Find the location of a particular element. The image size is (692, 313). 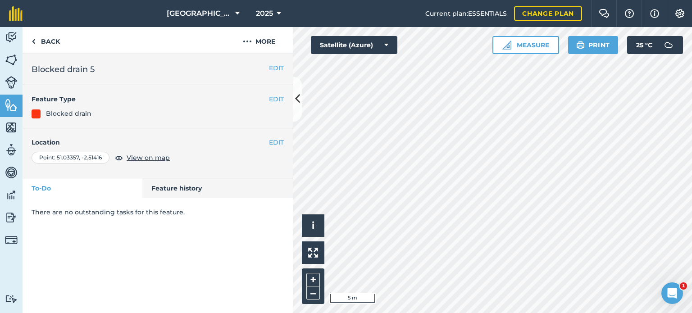

span: i is located at coordinates (313, 225).